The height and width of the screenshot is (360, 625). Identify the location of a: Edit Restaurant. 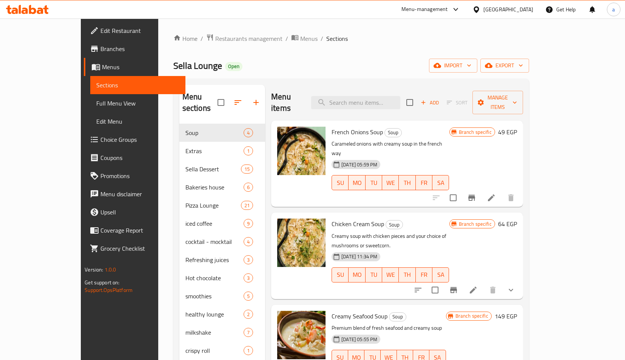
(134, 31).